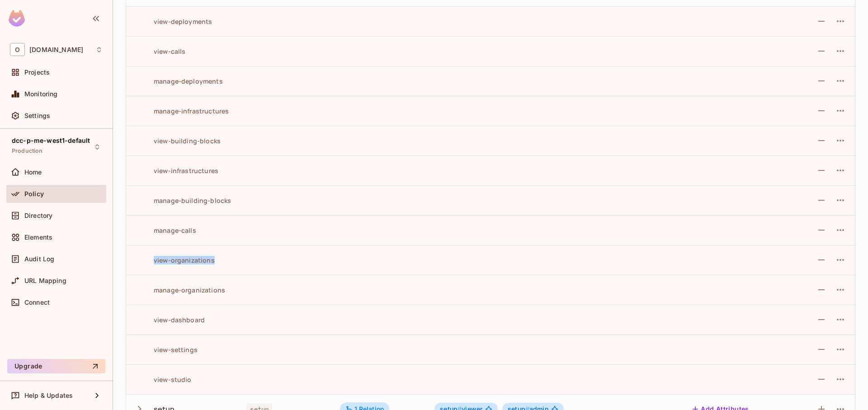 This screenshot has width=868, height=410. I want to click on span: Directory, so click(38, 215).